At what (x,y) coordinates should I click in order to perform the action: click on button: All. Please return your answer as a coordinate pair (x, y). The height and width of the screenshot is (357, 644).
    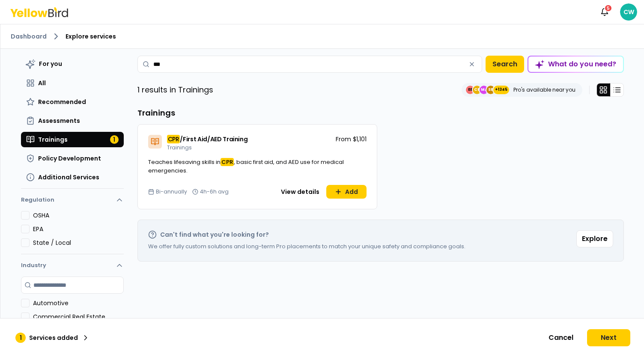
    Looking at the image, I should click on (73, 83).